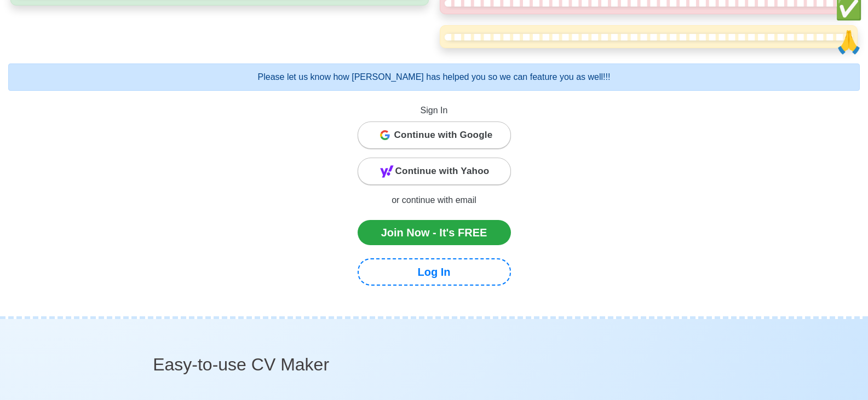 The height and width of the screenshot is (400, 868). Describe the element at coordinates (649, 37) in the screenshot. I see `img: Testimonials` at that location.